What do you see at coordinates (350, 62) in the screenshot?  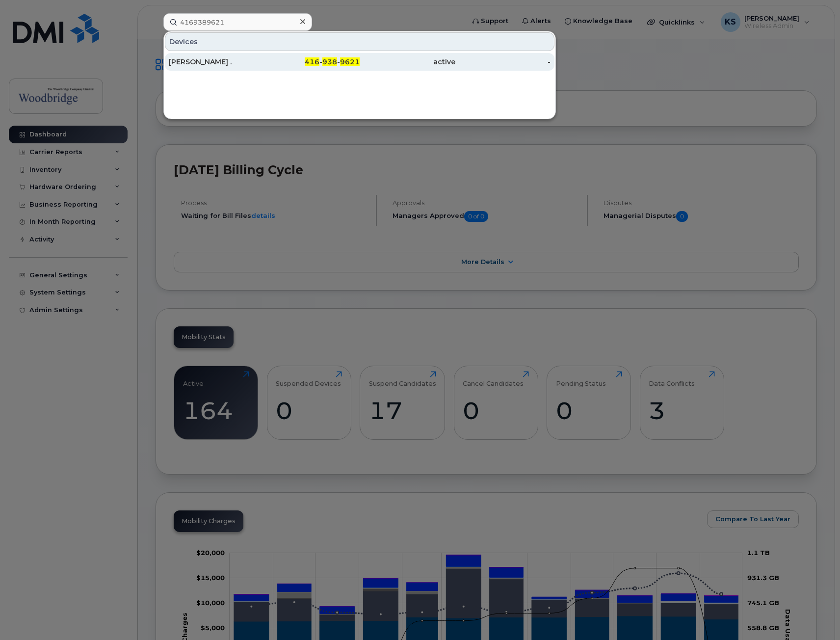 I see `span: 9621` at bounding box center [350, 62].